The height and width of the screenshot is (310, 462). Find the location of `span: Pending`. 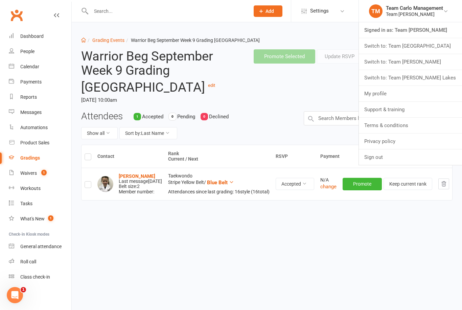

span: Pending is located at coordinates (186, 117).